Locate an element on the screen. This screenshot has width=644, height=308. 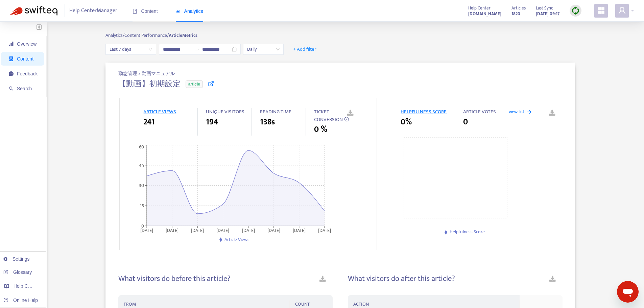
tspan: 60 is located at coordinates (141, 147).